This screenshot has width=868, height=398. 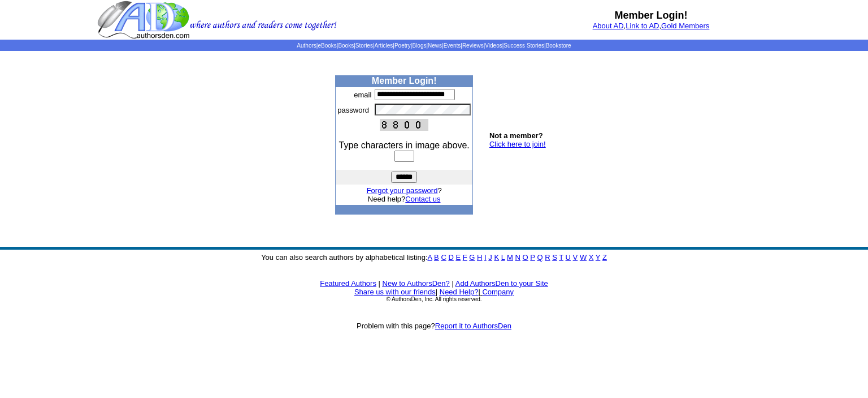 I want to click on a: Add AuthorsDen to your Site, so click(x=502, y=283).